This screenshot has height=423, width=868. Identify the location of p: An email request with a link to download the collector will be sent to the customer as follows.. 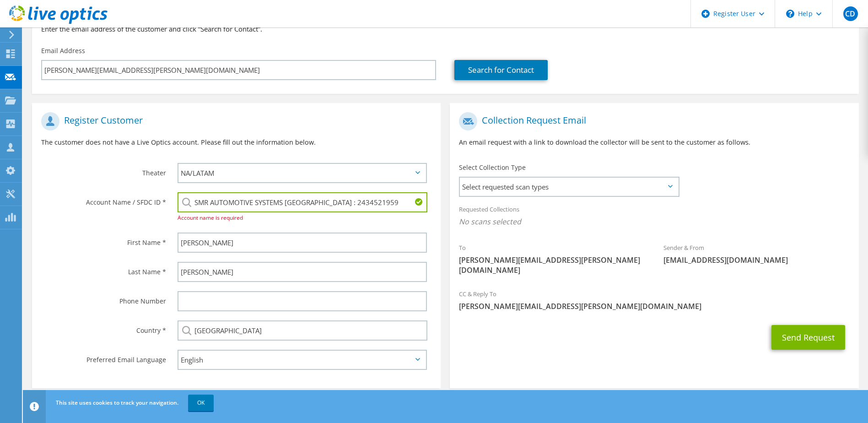
(654, 142).